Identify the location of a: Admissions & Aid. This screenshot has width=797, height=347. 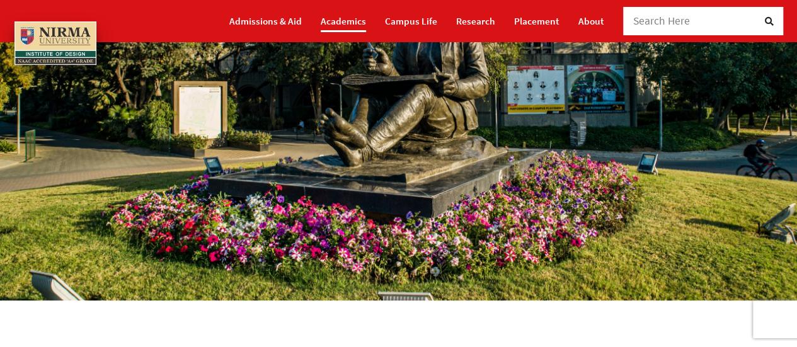
(265, 21).